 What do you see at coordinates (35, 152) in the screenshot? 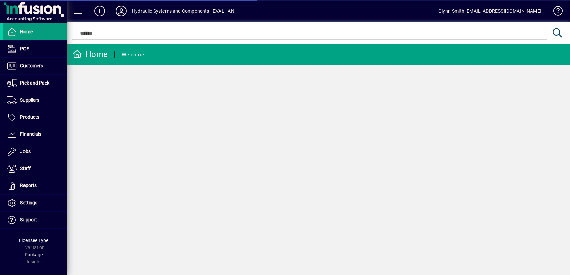
I see `a: Jobs` at bounding box center [35, 152].